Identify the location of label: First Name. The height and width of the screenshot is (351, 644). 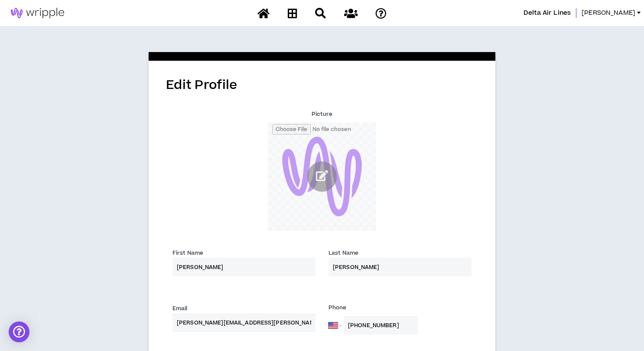
(188, 251).